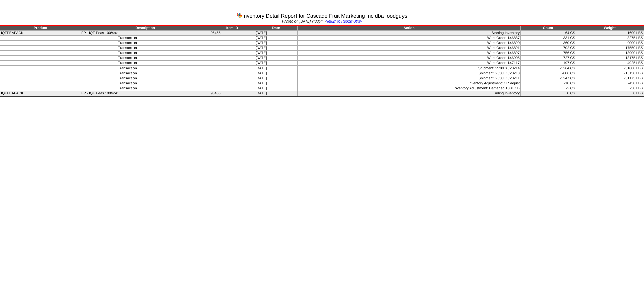 The image size is (644, 306). I want to click on td: 756 CS, so click(548, 53).